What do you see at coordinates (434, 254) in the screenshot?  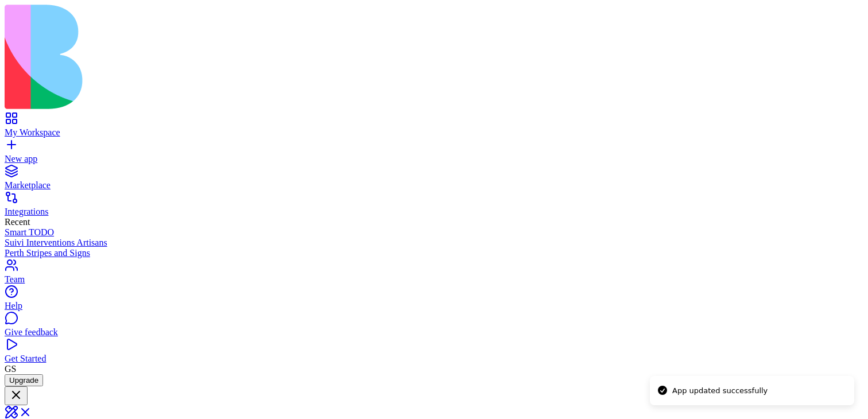 I see `div: Perth Stripes and Signs` at bounding box center [434, 254].